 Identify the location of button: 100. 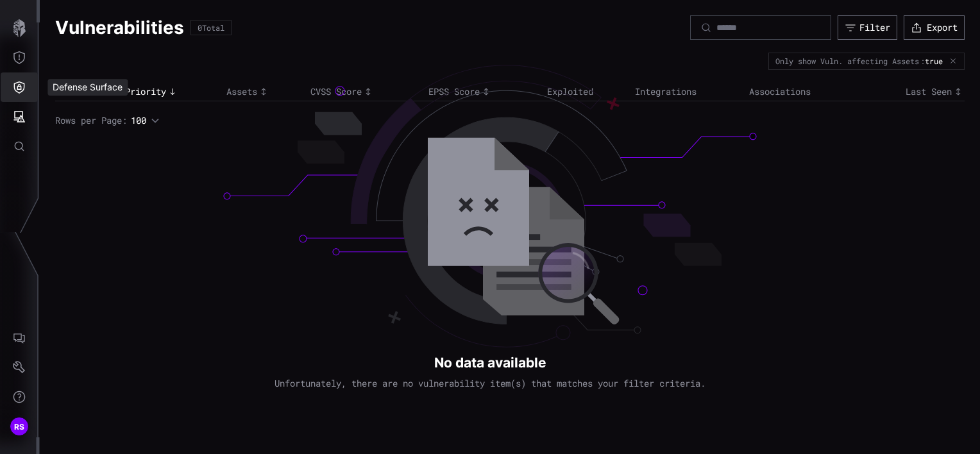
(145, 120).